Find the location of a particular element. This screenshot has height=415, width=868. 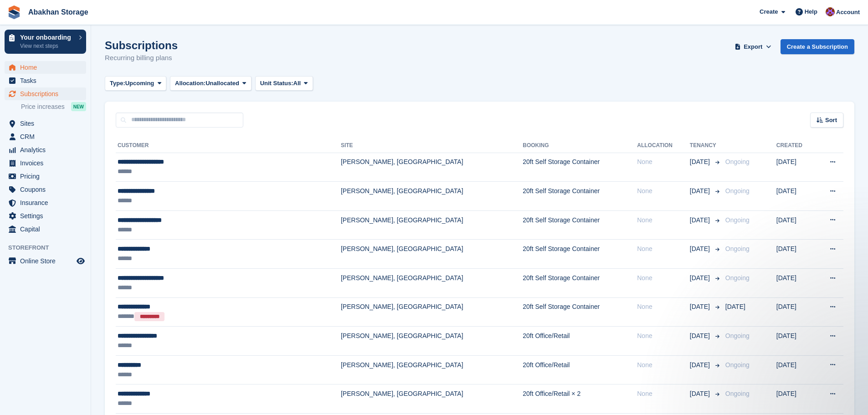

th: Customer is located at coordinates (228, 145).